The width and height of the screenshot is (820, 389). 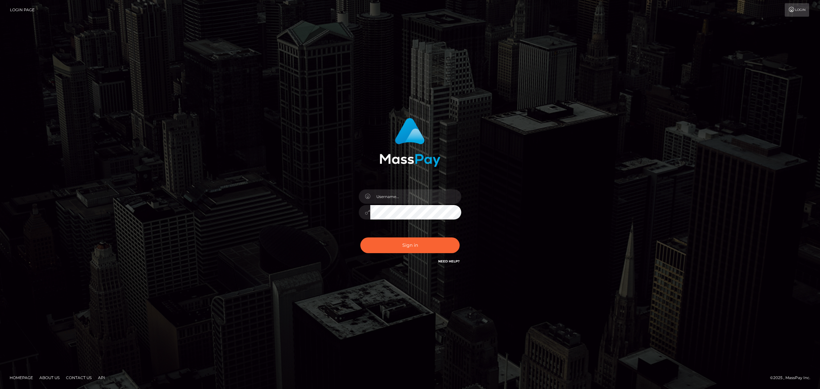 What do you see at coordinates (79, 377) in the screenshot?
I see `a: Contact Us` at bounding box center [79, 377].